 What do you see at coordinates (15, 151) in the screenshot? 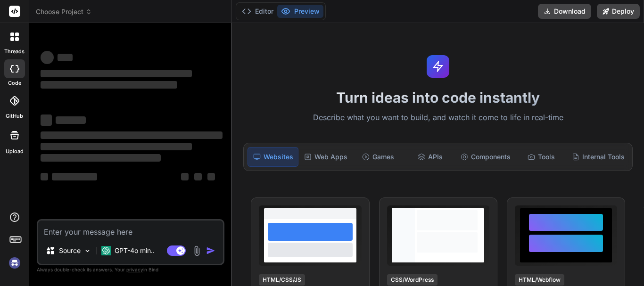
I see `label: Upload` at bounding box center [15, 151].